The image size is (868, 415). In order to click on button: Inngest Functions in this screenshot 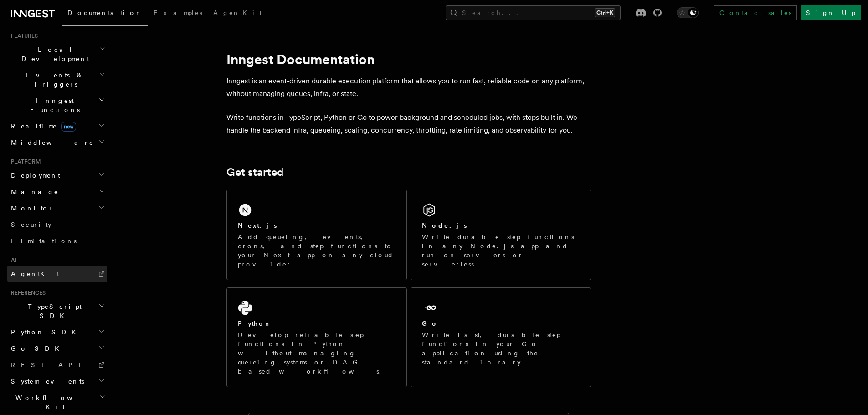, I will do `click(57, 105)`.